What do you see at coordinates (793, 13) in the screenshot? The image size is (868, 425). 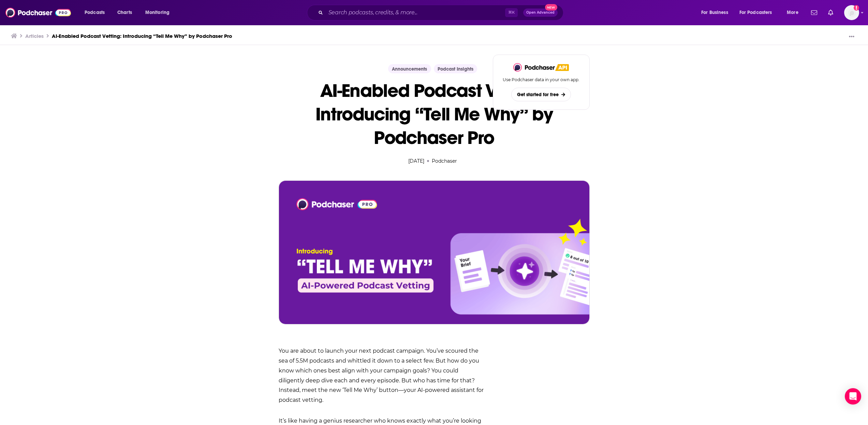 I see `span: More` at bounding box center [793, 13].